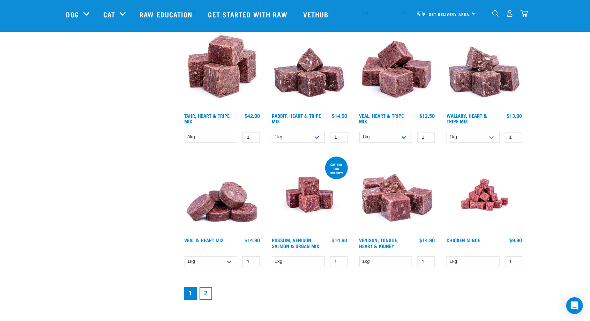 This screenshot has width=590, height=321. What do you see at coordinates (516, 240) in the screenshot?
I see `div: $9.90` at bounding box center [516, 240].